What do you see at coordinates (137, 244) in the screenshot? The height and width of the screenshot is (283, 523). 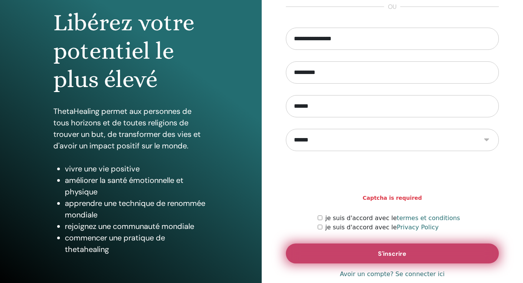 I see `li: commencer une pratique de thetahealing` at bounding box center [137, 244].